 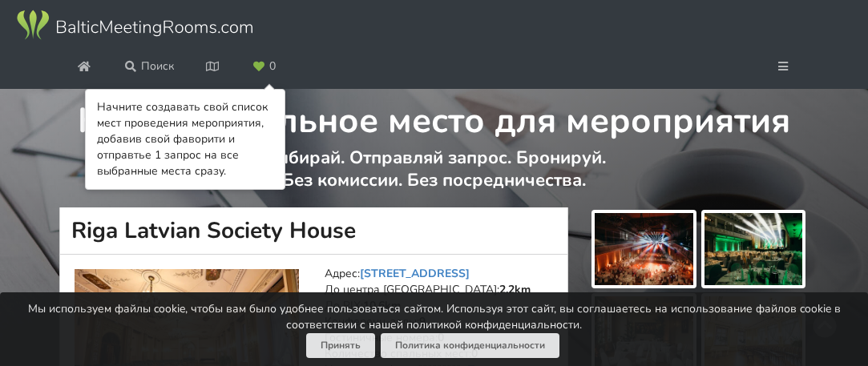 What do you see at coordinates (434, 116) in the screenshot?
I see `h1: Найди идеальное место для мероприятия` at bounding box center [434, 116].